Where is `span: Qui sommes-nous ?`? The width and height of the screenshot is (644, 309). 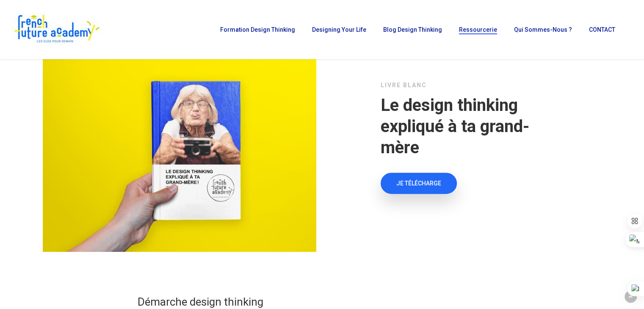 span: Qui sommes-nous ? is located at coordinates (543, 30).